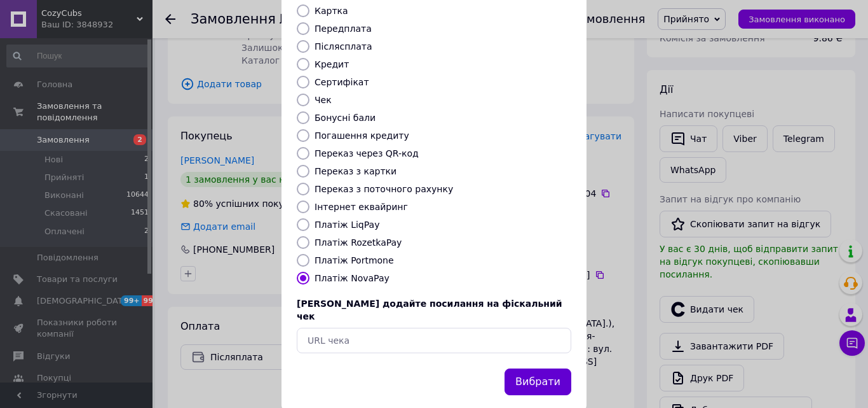  I want to click on label: Платіж RozetkaPay, so click(358, 242).